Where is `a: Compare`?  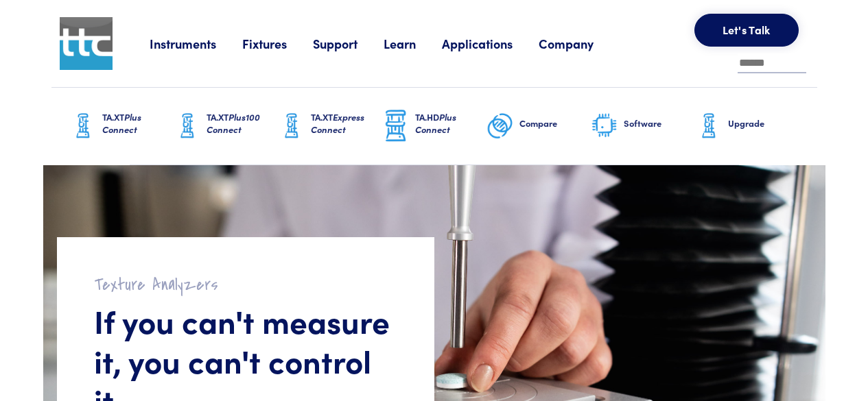
a: Compare is located at coordinates (539, 126).